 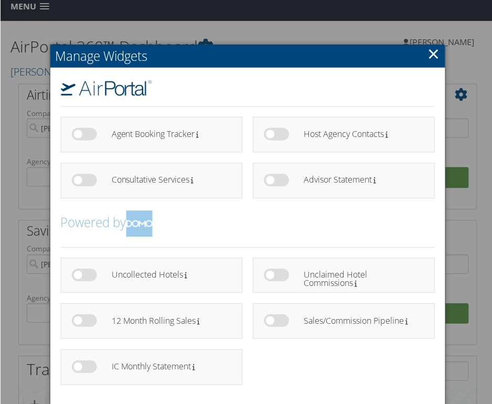 What do you see at coordinates (139, 224) in the screenshot?
I see `img: domo-logo.png` at bounding box center [139, 224].